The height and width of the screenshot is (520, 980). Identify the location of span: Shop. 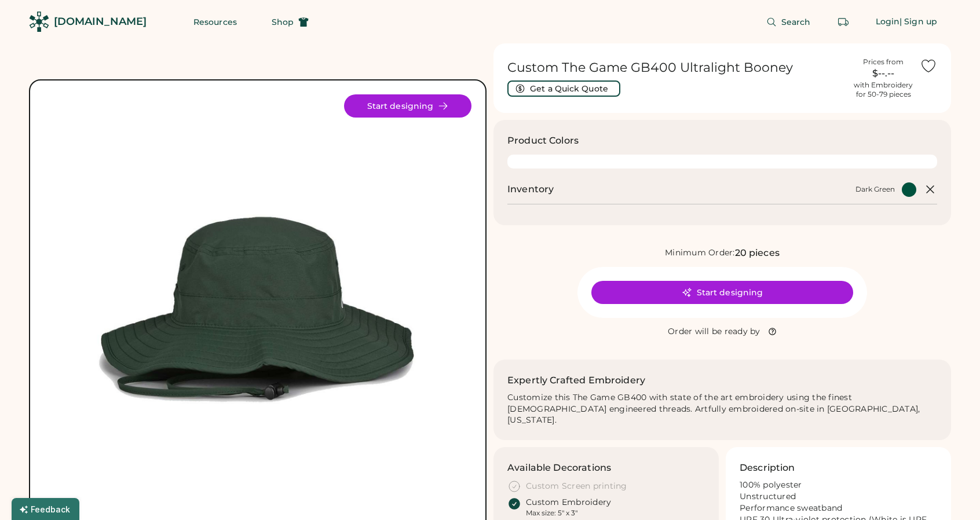
(283, 22).